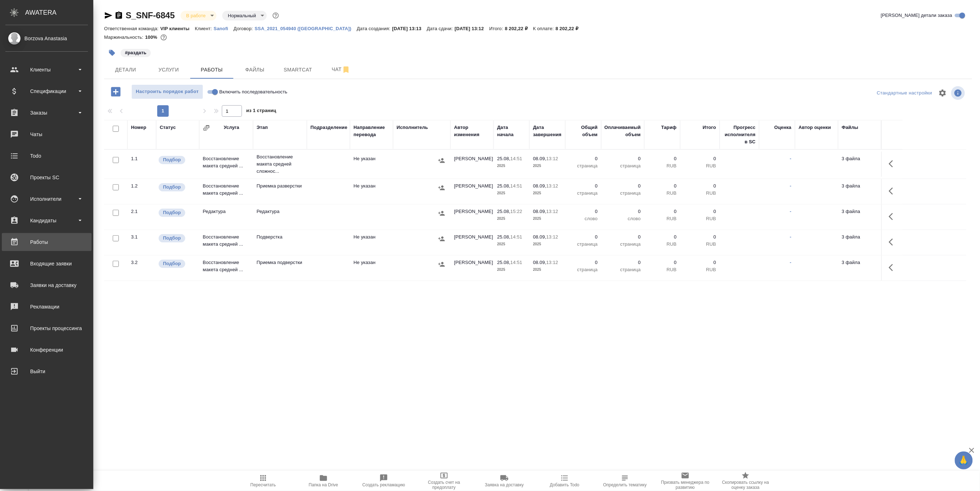 This screenshot has width=980, height=491. What do you see at coordinates (746, 481) in the screenshot?
I see `button: Скопировать ссылку на оценку заказа` at bounding box center [746, 481].